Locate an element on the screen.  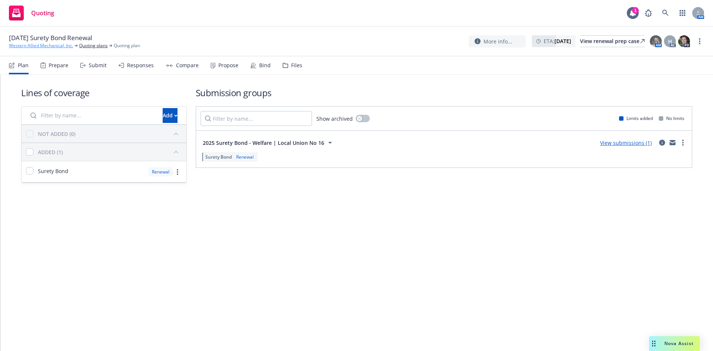
div: No limits is located at coordinates (671, 118).